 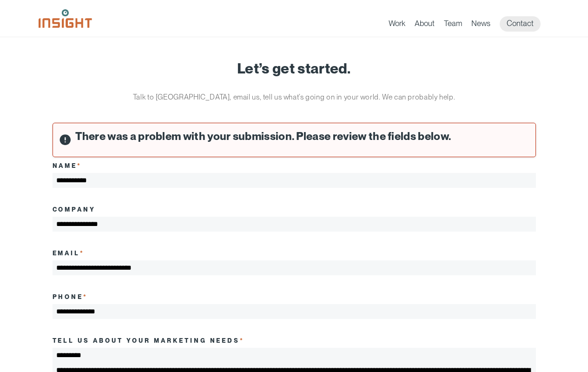 I want to click on label: Company, so click(x=75, y=209).